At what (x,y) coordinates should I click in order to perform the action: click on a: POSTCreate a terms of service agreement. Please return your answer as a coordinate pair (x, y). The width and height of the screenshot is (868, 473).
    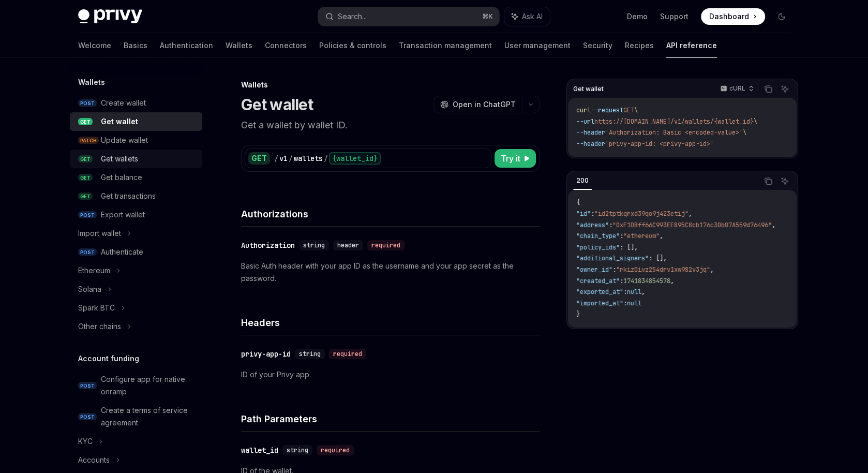
    Looking at the image, I should click on (136, 416).